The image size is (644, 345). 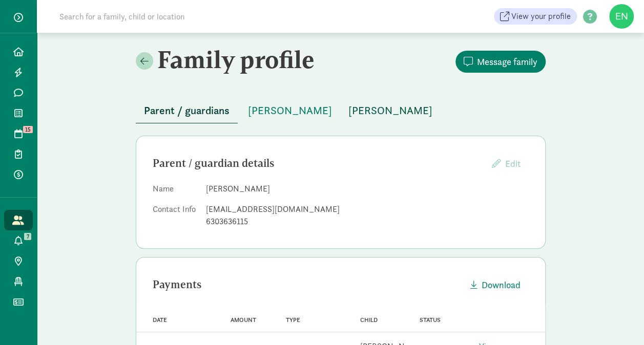 I want to click on dt: Contact Info, so click(x=175, y=217).